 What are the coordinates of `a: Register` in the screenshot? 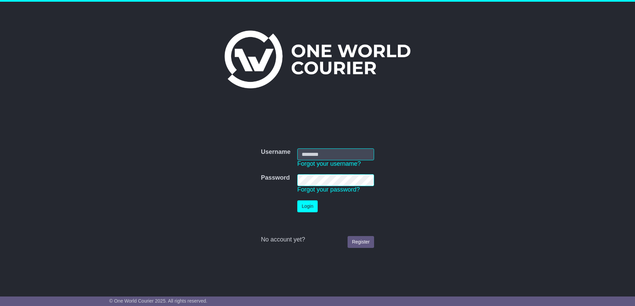 It's located at (361, 242).